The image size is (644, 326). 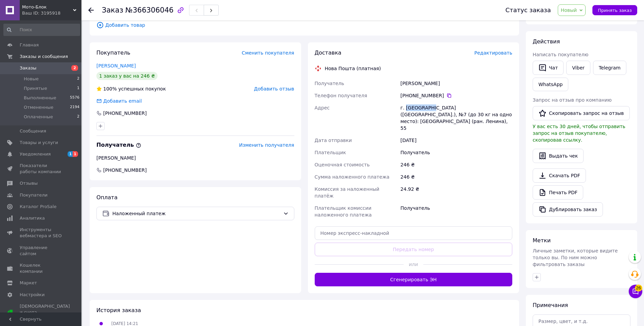 What do you see at coordinates (28, 283) in the screenshot?
I see `span: Маркет` at bounding box center [28, 283].